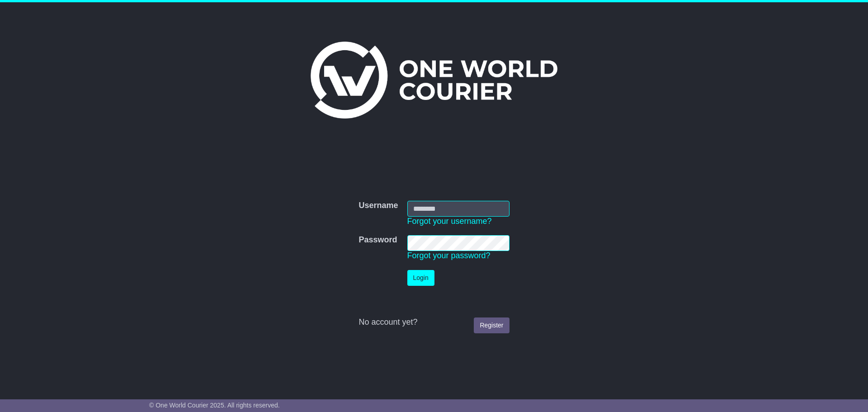 This screenshot has height=412, width=868. Describe the element at coordinates (214, 405) in the screenshot. I see `span: © One World Courier 2025. All rights reserved.` at that location.